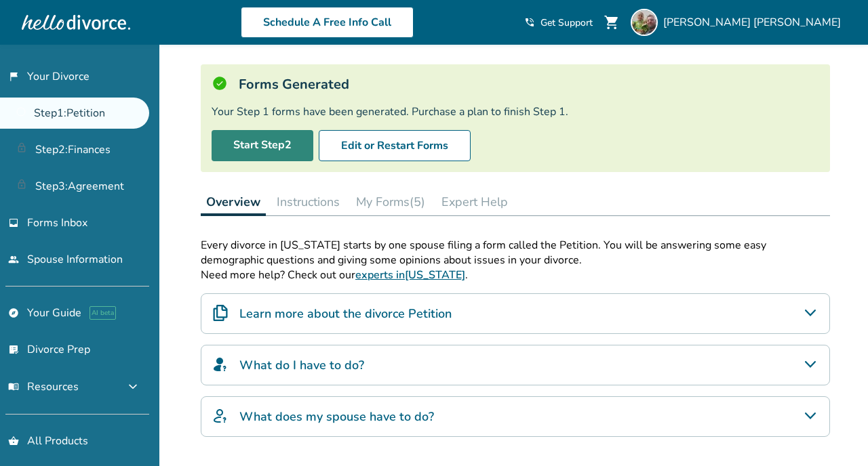 The image size is (868, 466). I want to click on a: phone_in_talkGet Support, so click(558, 23).